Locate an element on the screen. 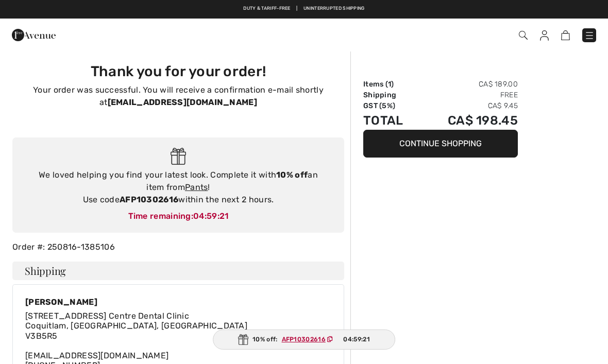 The height and width of the screenshot is (364, 608). strong: AFP10302616 is located at coordinates (149, 199).